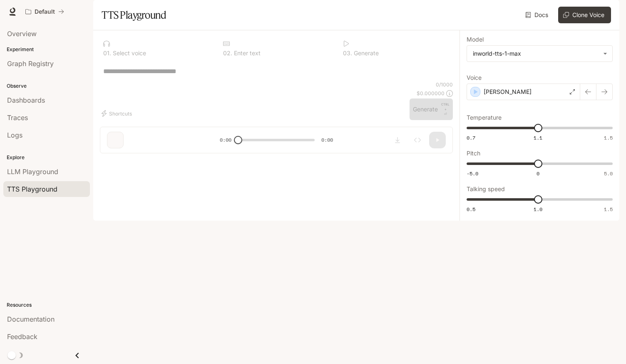 The width and height of the screenshot is (626, 364). Describe the element at coordinates (486, 189) in the screenshot. I see `p: Talking speed` at that location.